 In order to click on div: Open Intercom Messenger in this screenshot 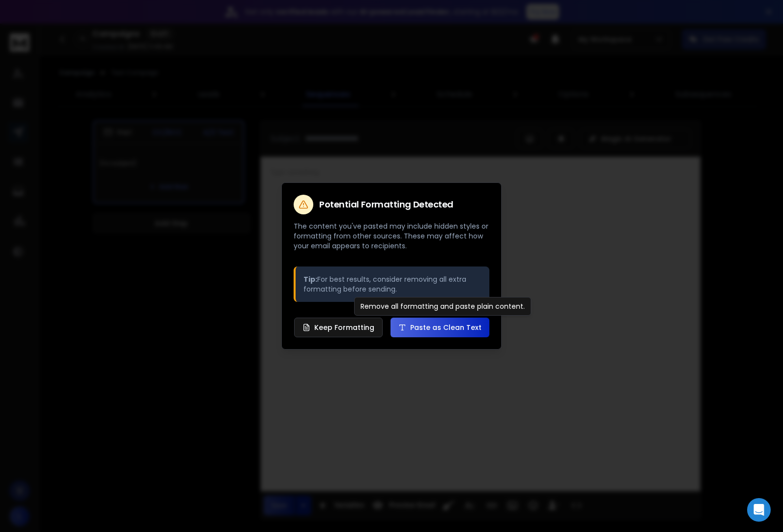, I will do `click(759, 510)`.